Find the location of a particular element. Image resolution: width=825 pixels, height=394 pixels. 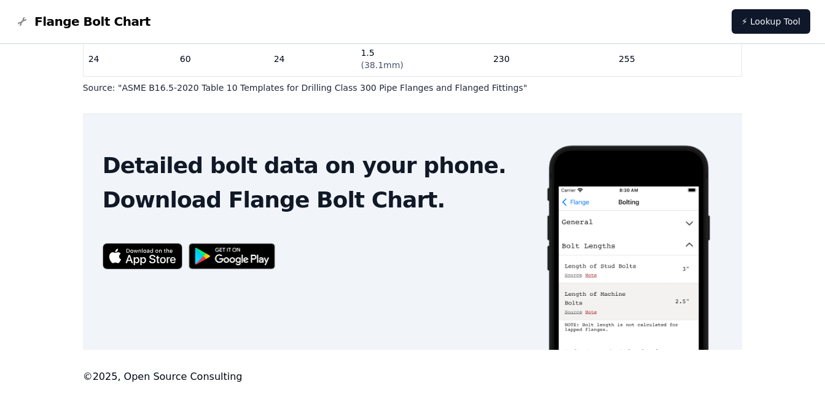

a: ⚡ Lookup Tool is located at coordinates (771, 21).